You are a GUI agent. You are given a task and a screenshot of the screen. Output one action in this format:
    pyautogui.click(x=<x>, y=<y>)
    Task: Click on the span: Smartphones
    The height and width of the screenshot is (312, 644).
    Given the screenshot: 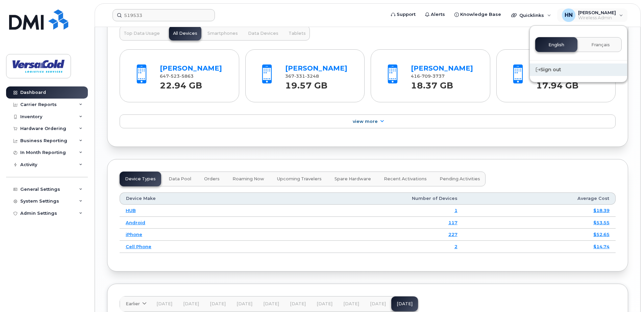 What is the action you would take?
    pyautogui.click(x=222, y=34)
    